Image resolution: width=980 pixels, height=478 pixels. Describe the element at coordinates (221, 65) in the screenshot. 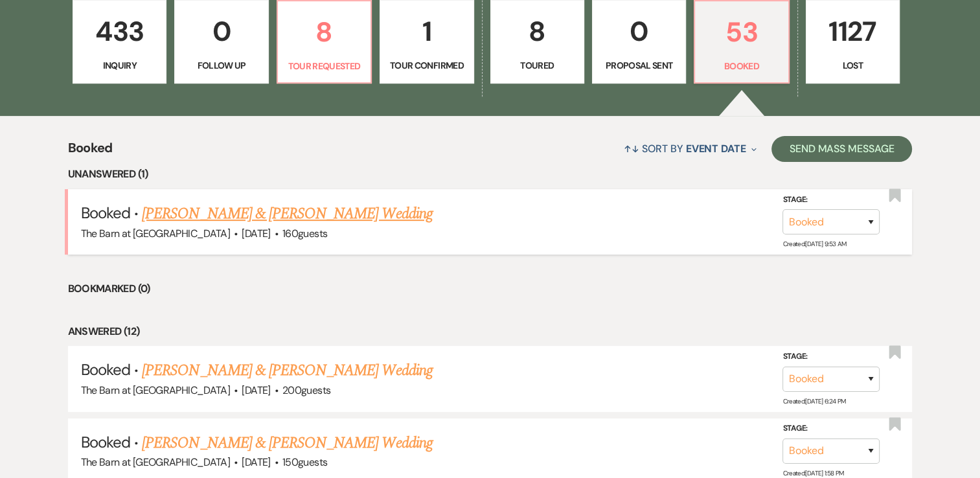

I see `p: Follow Up` at that location.